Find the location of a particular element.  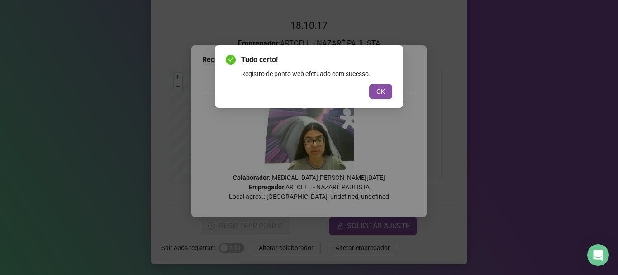

div: Open Intercom Messenger is located at coordinates (598, 255).